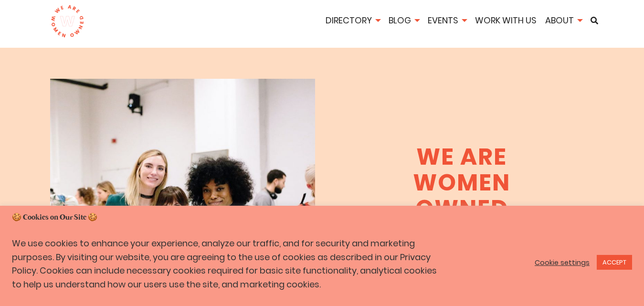  What do you see at coordinates (614, 262) in the screenshot?
I see `a: ACCEPT` at bounding box center [614, 262].